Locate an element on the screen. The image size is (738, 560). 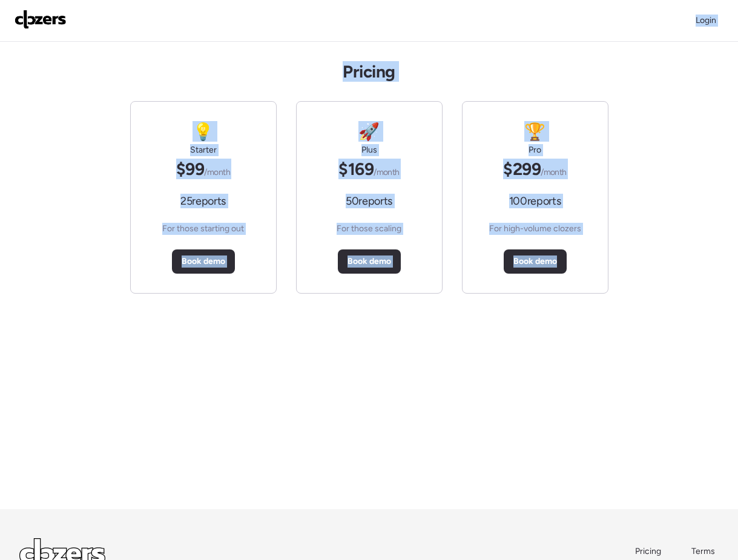
span: $99 is located at coordinates (203, 169).